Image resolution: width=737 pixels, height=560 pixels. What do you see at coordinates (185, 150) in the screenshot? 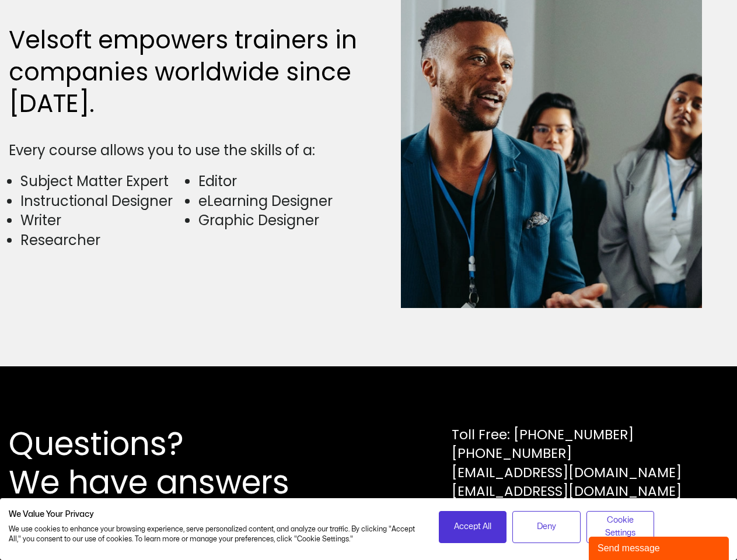
I see `div: Every course allows you to use the skills of a:` at bounding box center [185, 150].